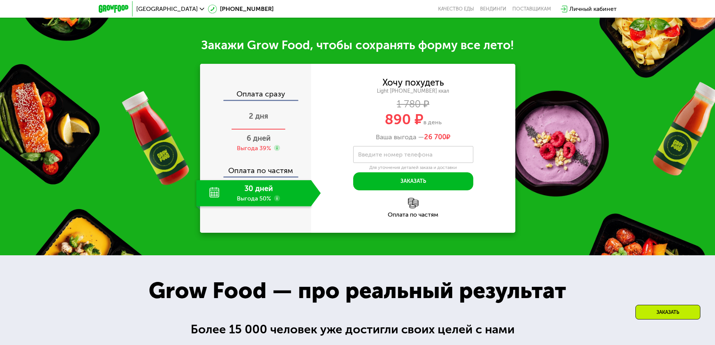  I want to click on div: Оплата сразу, so click(256, 95).